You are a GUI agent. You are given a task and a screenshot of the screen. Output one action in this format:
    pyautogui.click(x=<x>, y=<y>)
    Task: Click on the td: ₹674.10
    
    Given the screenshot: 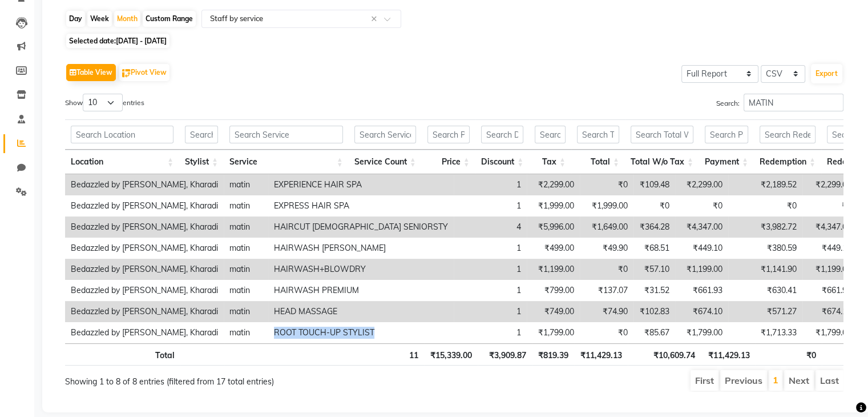 What is the action you would take?
    pyautogui.click(x=830, y=311)
    